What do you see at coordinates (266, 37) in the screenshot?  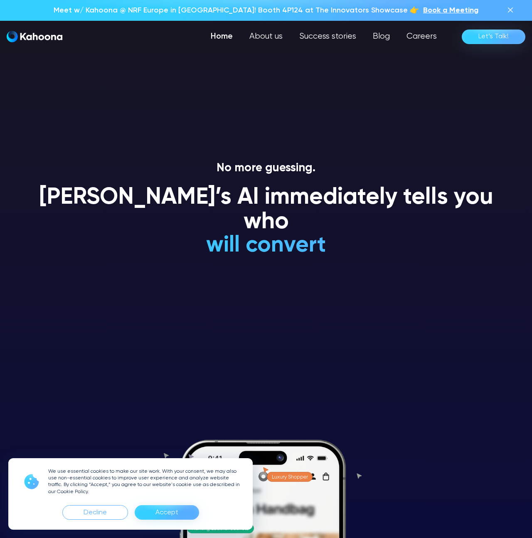 I see `a: About us` at bounding box center [266, 37].